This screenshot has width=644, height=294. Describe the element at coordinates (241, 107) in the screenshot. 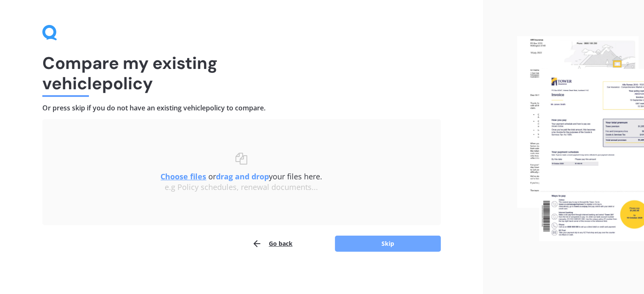

I see `h4: Or press skip if you do not have an existing vehicle policy to compare.` at that location.